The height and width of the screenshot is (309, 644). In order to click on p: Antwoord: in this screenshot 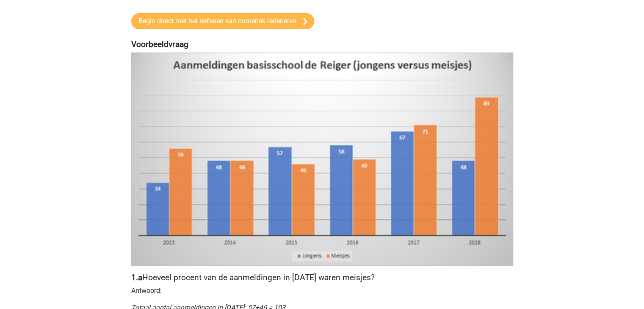, I will do `click(322, 291)`.